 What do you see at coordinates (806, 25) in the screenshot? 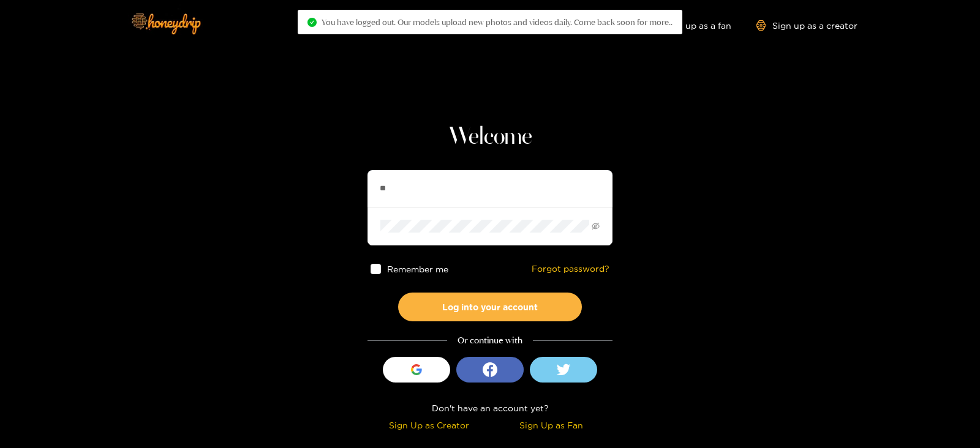
I see `a: Sign up as a creator` at bounding box center [806, 25].